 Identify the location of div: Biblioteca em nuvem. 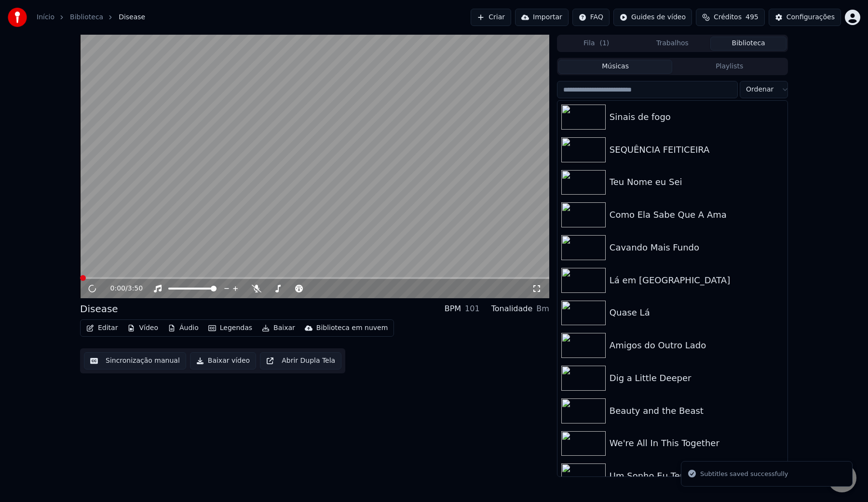
(352, 329).